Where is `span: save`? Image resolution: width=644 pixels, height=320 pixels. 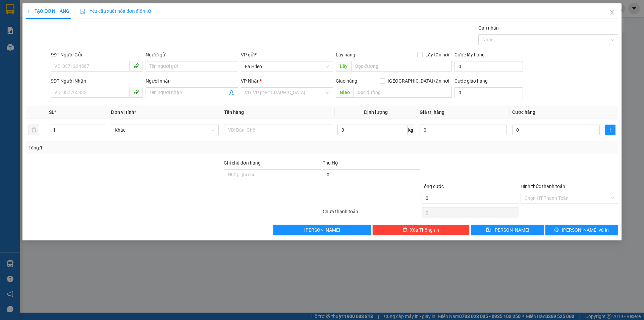
span: save is located at coordinates (488, 230).